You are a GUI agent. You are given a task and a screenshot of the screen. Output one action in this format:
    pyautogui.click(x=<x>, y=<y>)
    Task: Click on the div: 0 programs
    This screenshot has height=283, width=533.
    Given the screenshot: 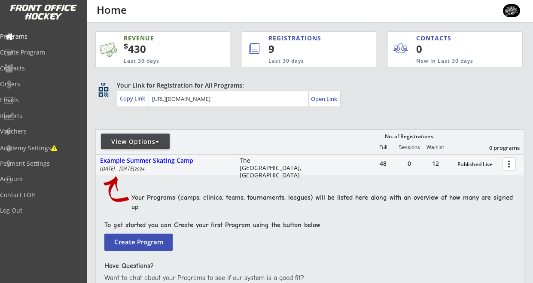 What is the action you would take?
    pyautogui.click(x=497, y=148)
    